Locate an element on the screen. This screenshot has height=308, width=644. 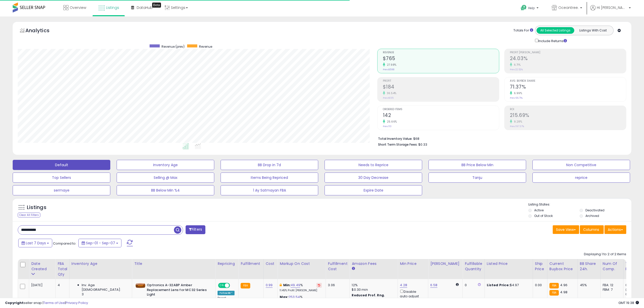
a: 6.58 is located at coordinates (434, 285).